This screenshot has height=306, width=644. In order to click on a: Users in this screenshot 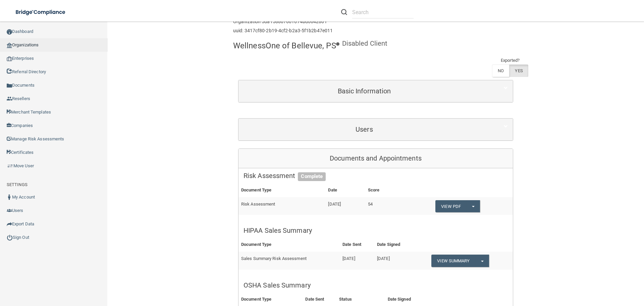, I will do `click(376, 129)`.